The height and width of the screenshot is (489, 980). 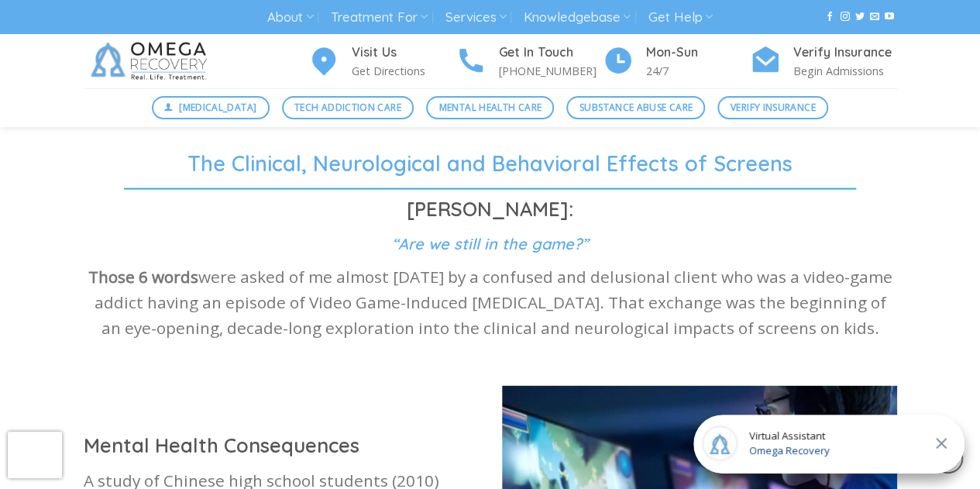 What do you see at coordinates (290, 17) in the screenshot?
I see `a: About` at bounding box center [290, 17].